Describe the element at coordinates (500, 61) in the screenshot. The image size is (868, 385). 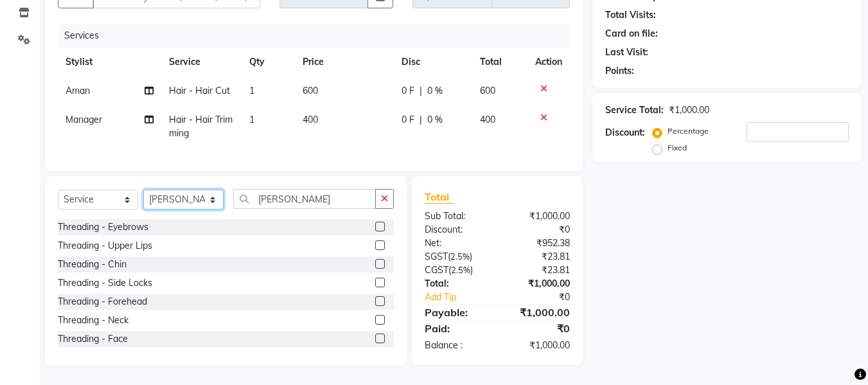
I see `th: Total` at that location.